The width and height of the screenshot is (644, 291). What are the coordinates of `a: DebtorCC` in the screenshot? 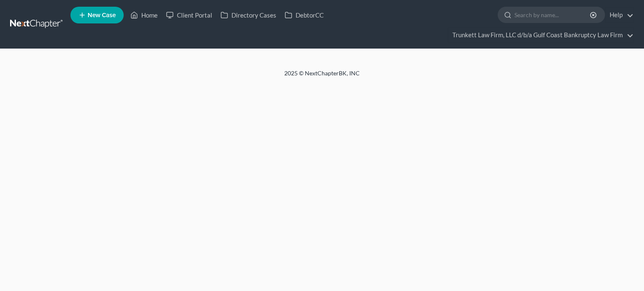 It's located at (304, 15).